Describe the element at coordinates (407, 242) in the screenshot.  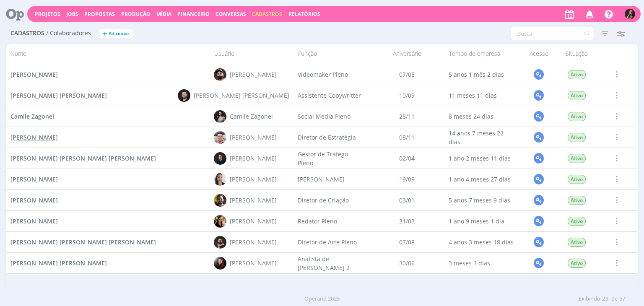
I see `div: 07/08` at that location.